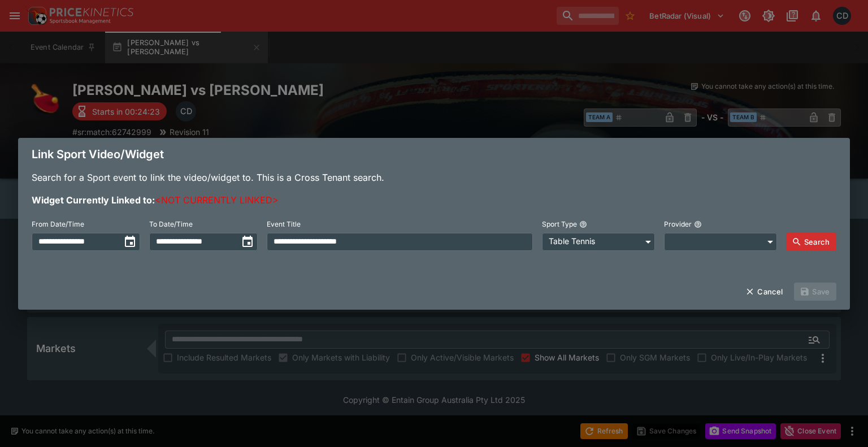 The width and height of the screenshot is (868, 447). What do you see at coordinates (677, 224) in the screenshot?
I see `p: Provider` at bounding box center [677, 224].